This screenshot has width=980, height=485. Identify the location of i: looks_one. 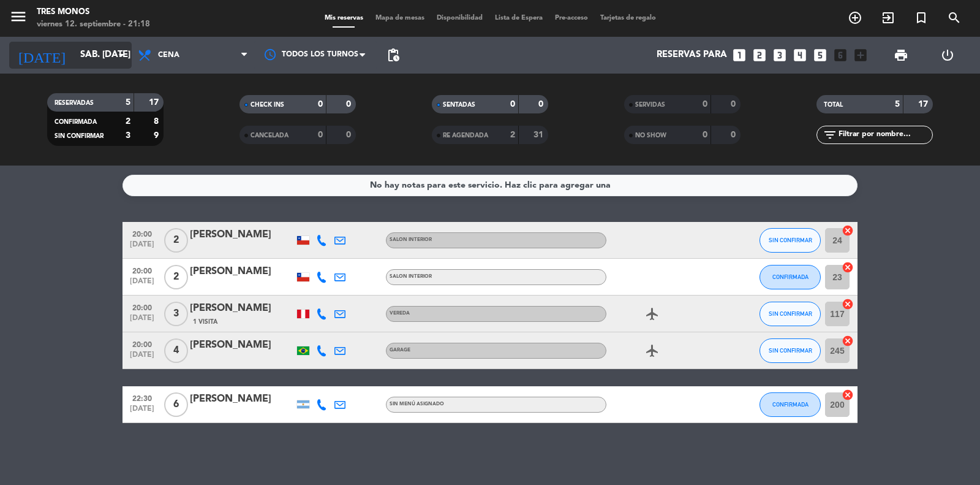
(739, 55).